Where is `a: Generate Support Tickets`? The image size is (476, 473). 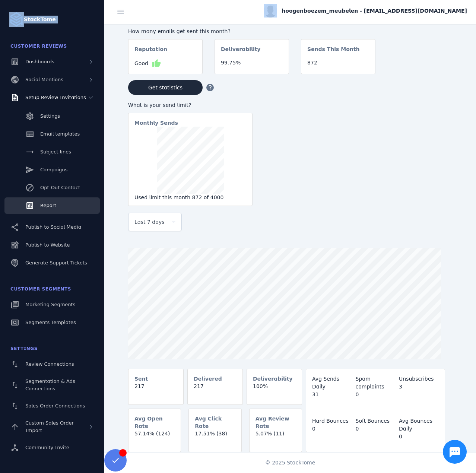 a: Generate Support Tickets is located at coordinates (52, 263).